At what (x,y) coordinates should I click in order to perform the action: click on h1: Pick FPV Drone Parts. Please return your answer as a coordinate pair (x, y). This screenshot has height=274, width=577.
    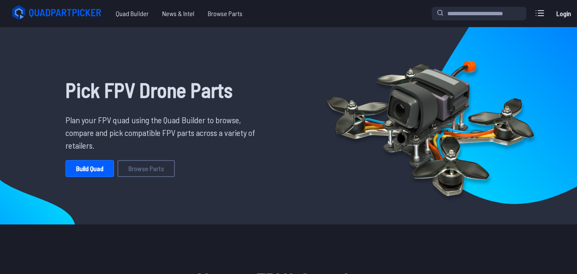
    Looking at the image, I should click on (164, 90).